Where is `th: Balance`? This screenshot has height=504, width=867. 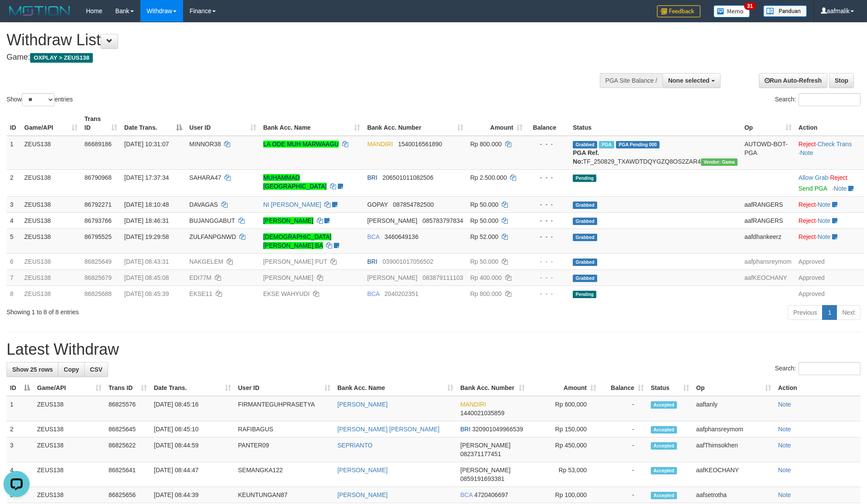 th: Balance is located at coordinates (548, 123).